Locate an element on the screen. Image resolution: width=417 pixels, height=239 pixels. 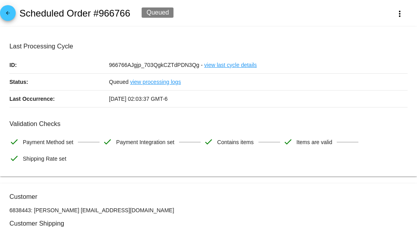
h3: Customer Shipping is located at coordinates (208, 223).